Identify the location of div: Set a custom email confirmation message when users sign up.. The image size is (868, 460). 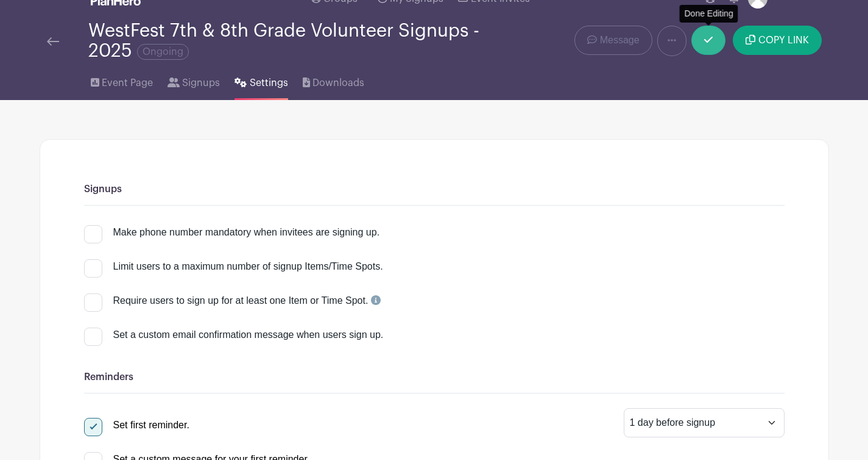
(449, 335).